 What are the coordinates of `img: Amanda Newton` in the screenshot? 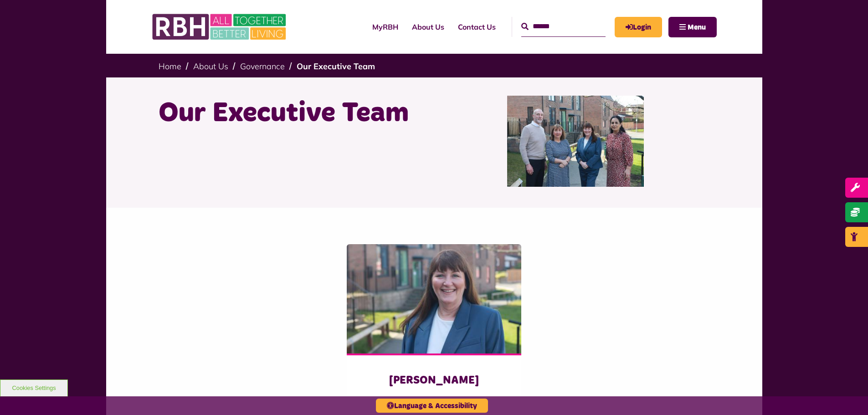 It's located at (433, 299).